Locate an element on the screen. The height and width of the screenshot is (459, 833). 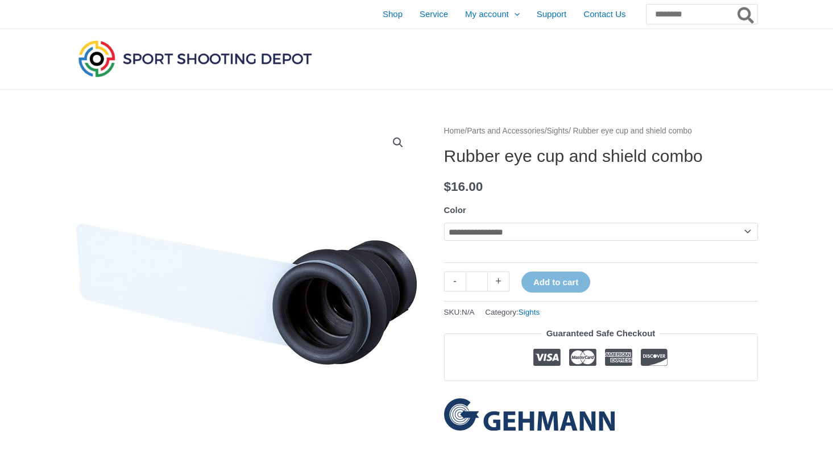
a: View full-screen image gallery is located at coordinates (398, 143).